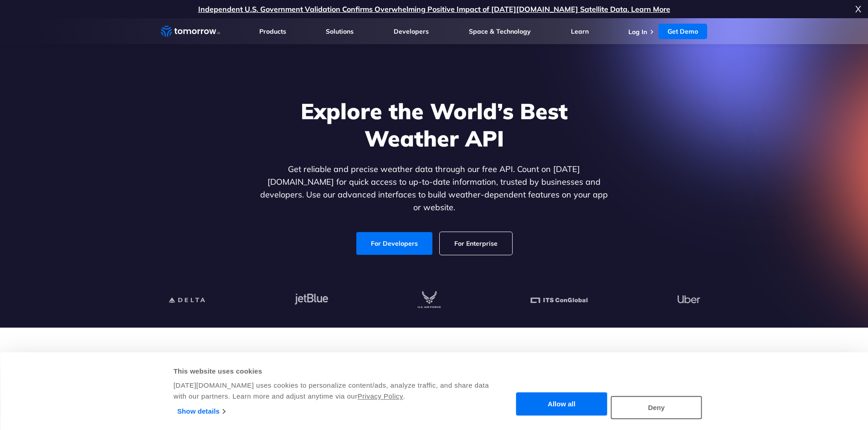 Image resolution: width=868 pixels, height=430 pixels. What do you see at coordinates (579, 32) in the screenshot?
I see `a: Learn` at bounding box center [579, 32].